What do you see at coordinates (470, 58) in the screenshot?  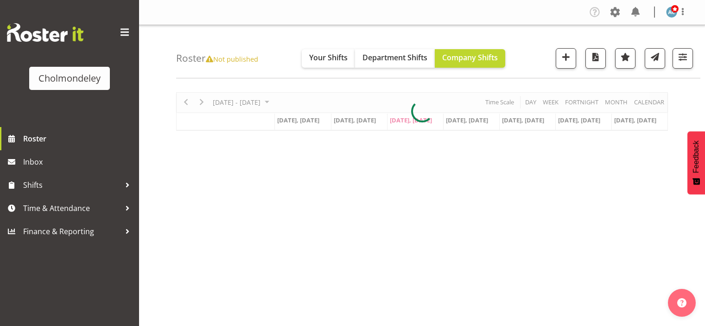 I see `button: Company Shifts` at bounding box center [470, 58].